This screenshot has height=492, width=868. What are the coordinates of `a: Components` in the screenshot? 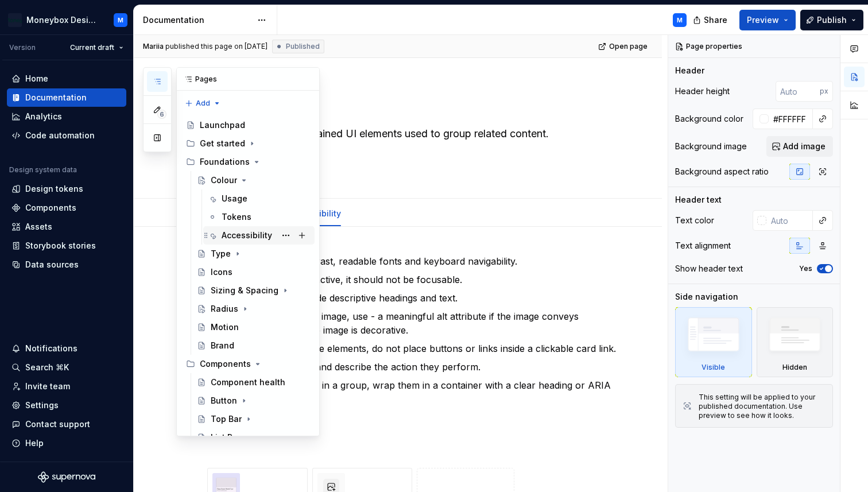 It's located at (67, 208).